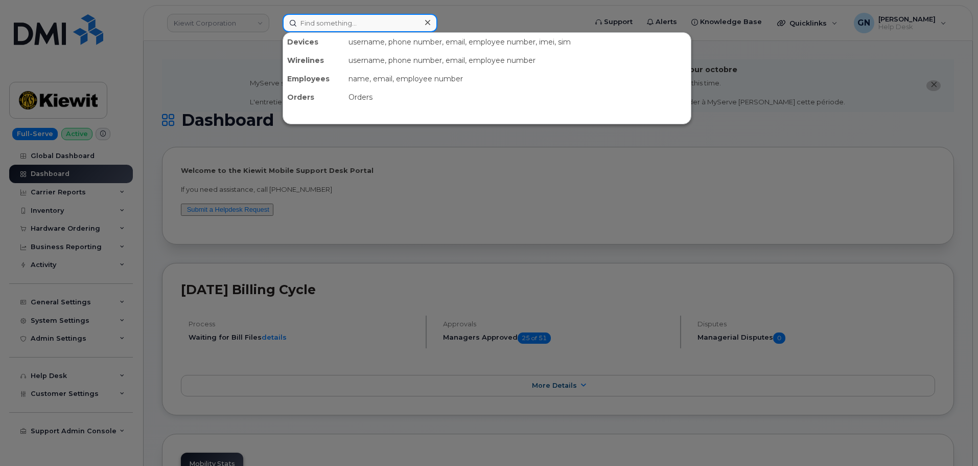  I want to click on div: Wirelines, so click(314, 60).